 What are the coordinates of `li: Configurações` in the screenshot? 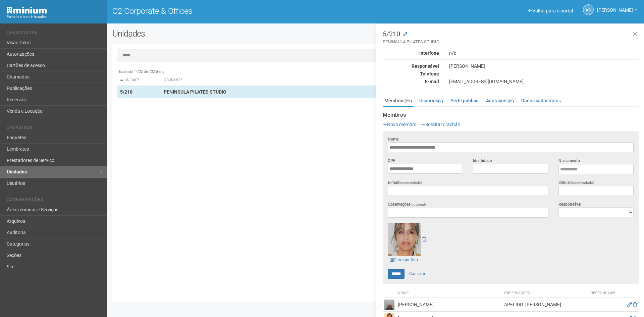 It's located at (55, 200).